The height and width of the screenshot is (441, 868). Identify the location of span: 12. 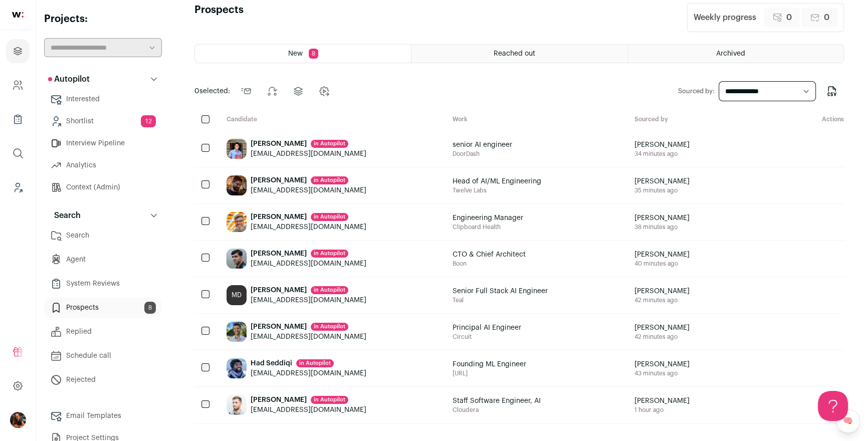
(148, 121).